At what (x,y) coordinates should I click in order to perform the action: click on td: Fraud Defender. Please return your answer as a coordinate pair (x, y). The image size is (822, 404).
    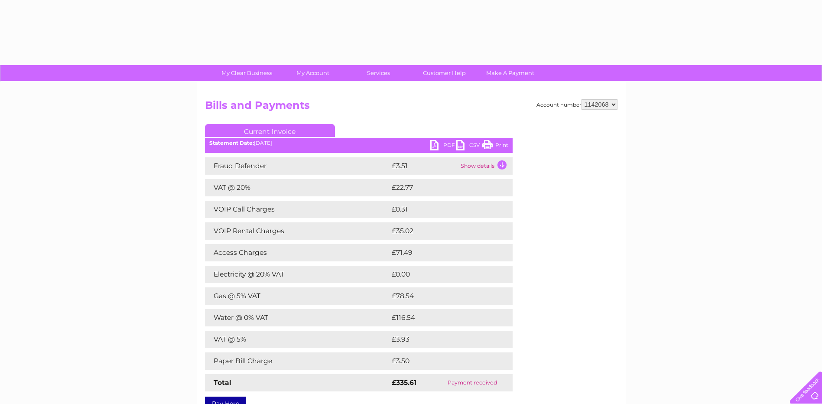
    Looking at the image, I should click on (297, 166).